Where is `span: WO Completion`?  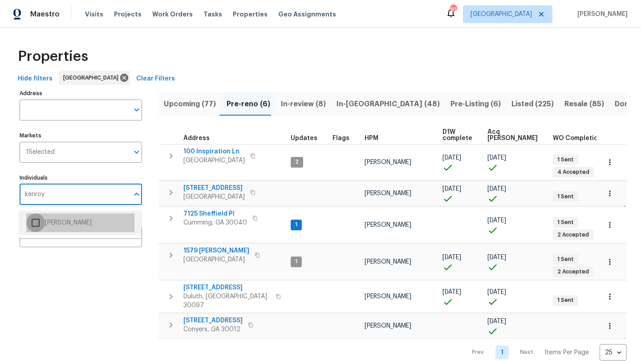 span: WO Completion is located at coordinates (577, 138).